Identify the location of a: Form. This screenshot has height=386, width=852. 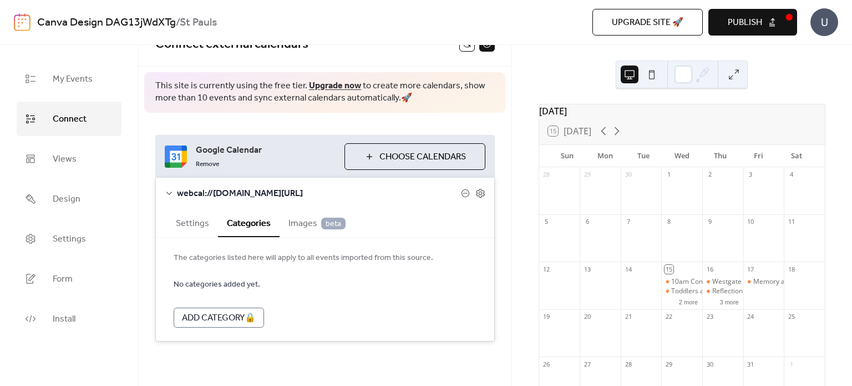
(69, 279).